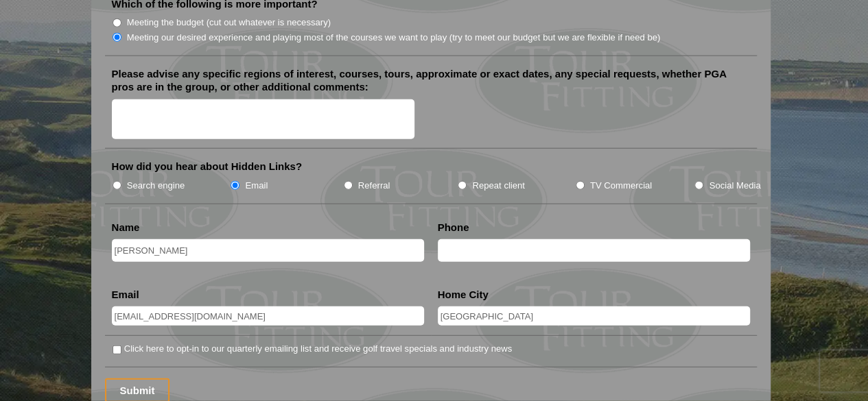  What do you see at coordinates (453, 228) in the screenshot?
I see `label: Phone` at bounding box center [453, 228].